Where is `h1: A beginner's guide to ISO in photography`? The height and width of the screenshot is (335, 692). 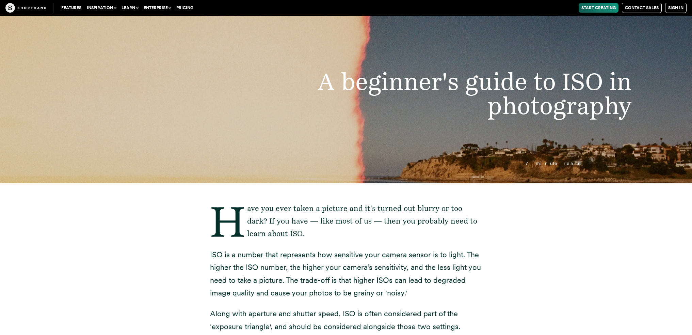 h1: A beginner's guide to ISO in photography is located at coordinates (471, 93).